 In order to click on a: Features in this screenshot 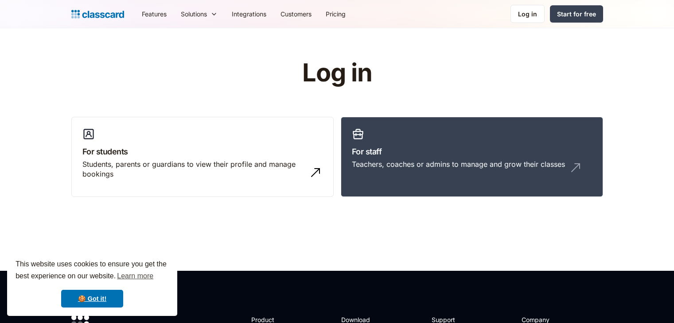, I will do `click(154, 14)`.